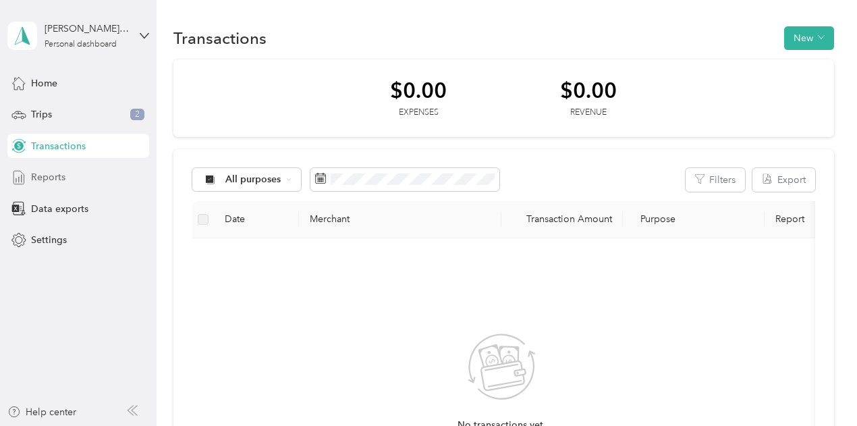 Image resolution: width=857 pixels, height=426 pixels. I want to click on button: Help center, so click(42, 412).